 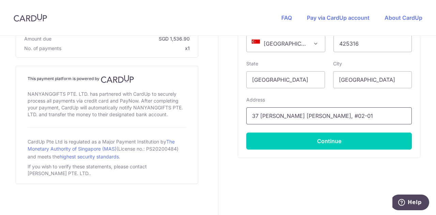 I want to click on label: State, so click(x=252, y=64).